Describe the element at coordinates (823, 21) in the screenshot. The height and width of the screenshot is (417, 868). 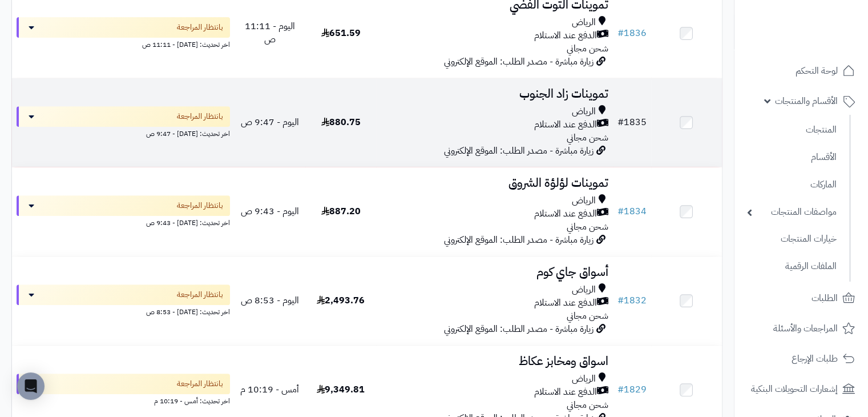
I see `img: logo-2.png` at that location.